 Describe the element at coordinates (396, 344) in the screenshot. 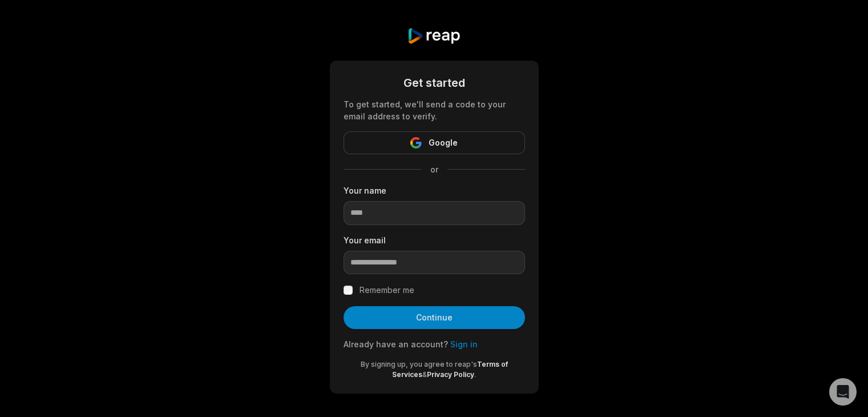

I see `span: Already have an account?` at that location.